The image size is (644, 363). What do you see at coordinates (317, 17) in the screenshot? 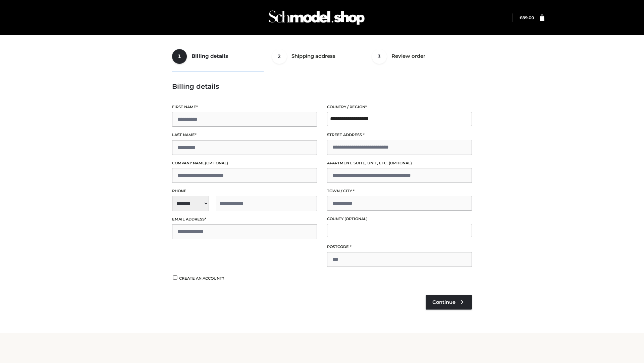
I see `img: Schmodel Admin 964` at bounding box center [317, 17].